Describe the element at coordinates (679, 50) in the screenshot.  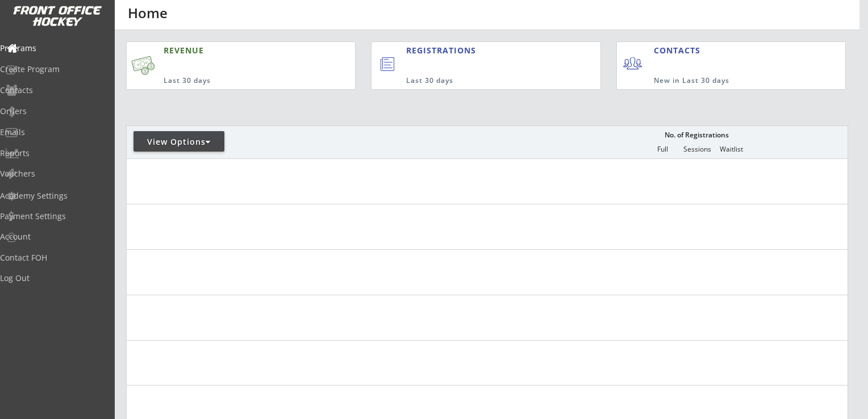
I see `div: CONTACTS` at that location.